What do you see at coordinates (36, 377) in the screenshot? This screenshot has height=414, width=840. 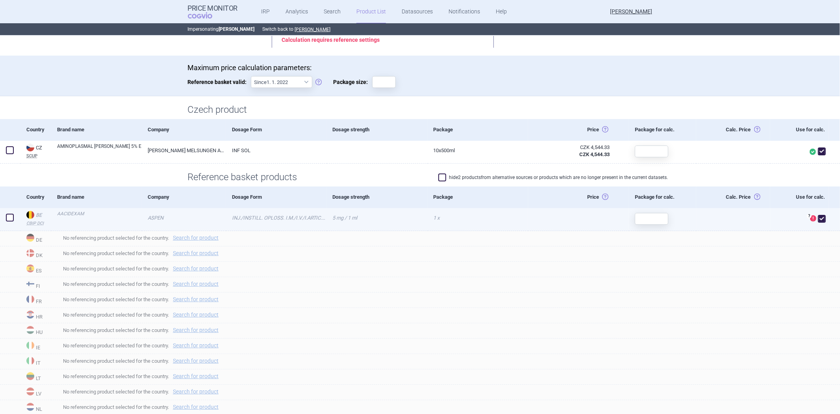 I see `span: LT` at bounding box center [36, 377].